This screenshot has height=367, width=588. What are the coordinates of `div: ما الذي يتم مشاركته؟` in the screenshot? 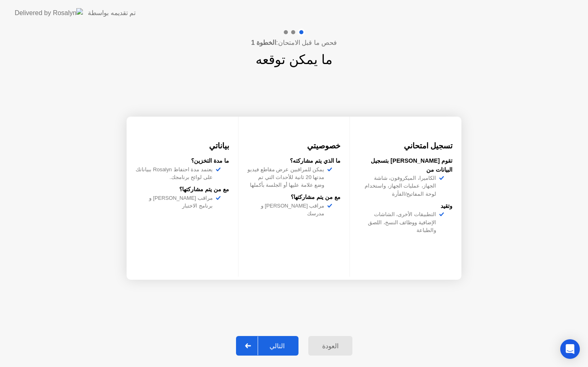 It's located at (294, 161).